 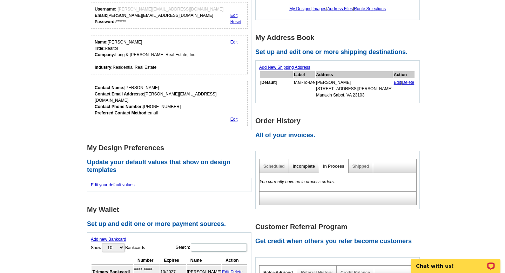 I want to click on div: Your login information., so click(x=169, y=15).